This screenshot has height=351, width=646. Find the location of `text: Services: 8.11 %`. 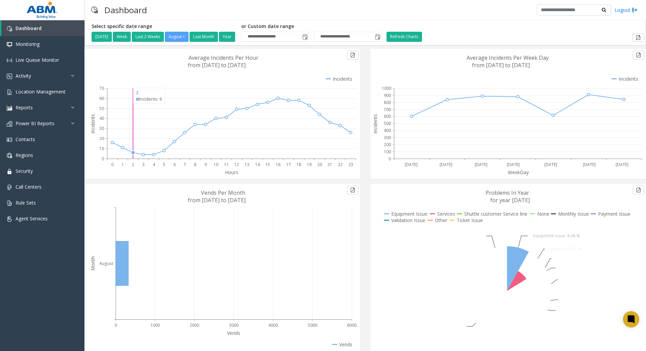

text: Services: 8.11 % is located at coordinates (566, 249).